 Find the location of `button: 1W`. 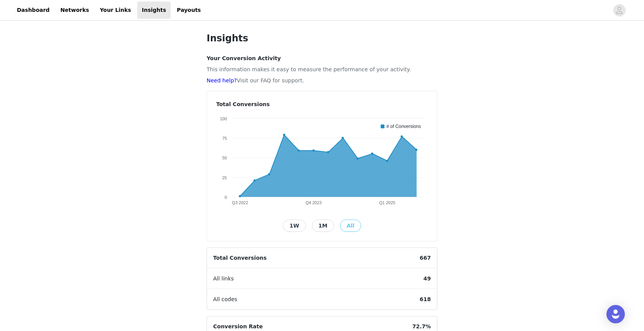

button: 1W is located at coordinates (294, 225).